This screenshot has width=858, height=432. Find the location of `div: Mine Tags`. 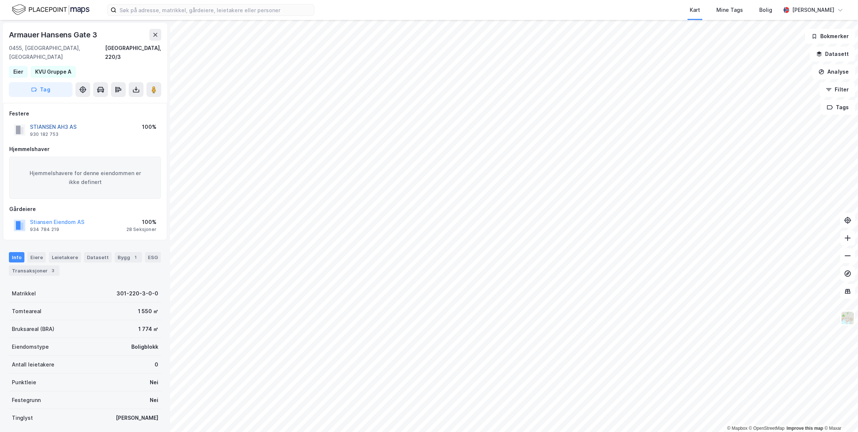

div: Mine Tags is located at coordinates (730, 10).